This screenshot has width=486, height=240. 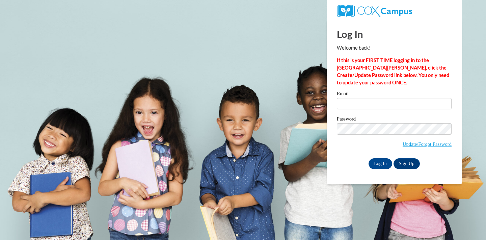 I want to click on a: Sign Up, so click(x=407, y=164).